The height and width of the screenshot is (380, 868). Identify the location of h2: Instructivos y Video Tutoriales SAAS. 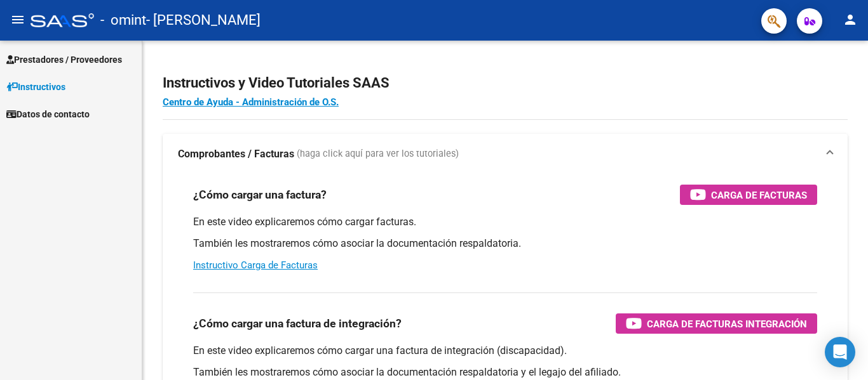
(505, 83).